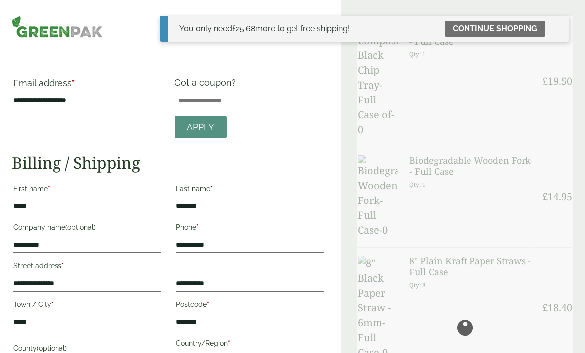 This screenshot has width=585, height=353. What do you see at coordinates (494, 29) in the screenshot?
I see `a: Continue shopping` at bounding box center [494, 29].